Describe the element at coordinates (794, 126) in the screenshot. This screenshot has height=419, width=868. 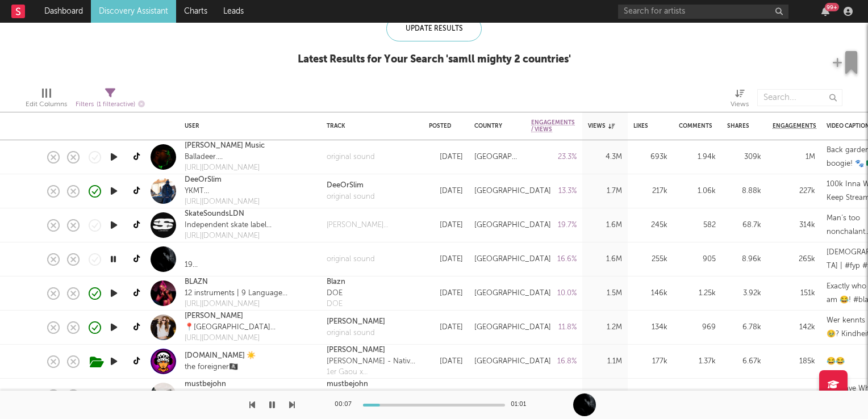
I see `span: Engagements` at that location.